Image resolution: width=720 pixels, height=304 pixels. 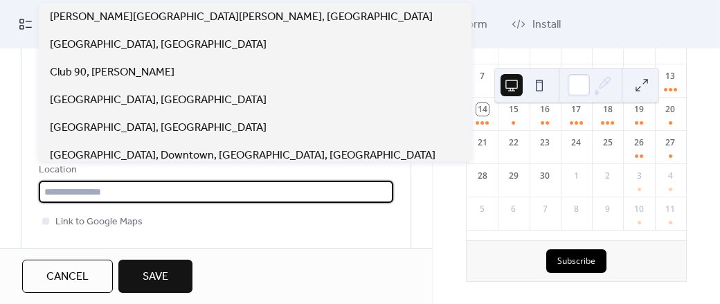 What do you see at coordinates (576, 143) in the screenshot?
I see `div: 24` at bounding box center [576, 143].